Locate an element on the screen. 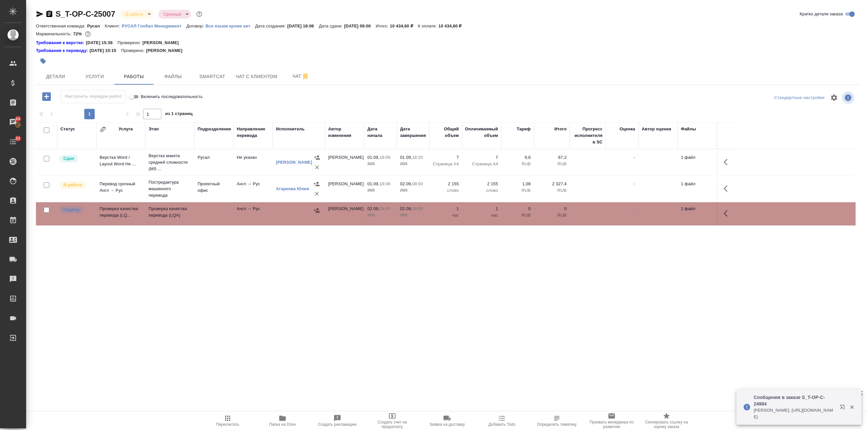 Image resolution: width=868 pixels, height=430 pixels. p: 2 327,4 is located at coordinates (552, 183).